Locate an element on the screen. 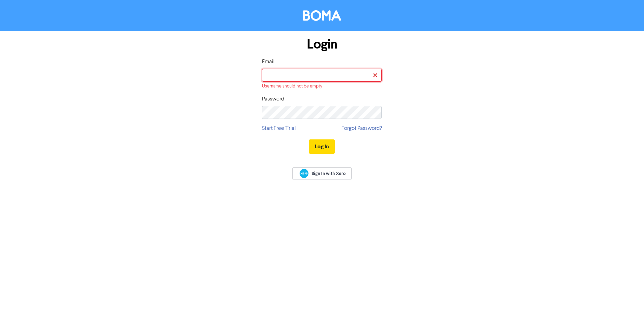 The height and width of the screenshot is (313, 644). div: Username should not be empty is located at coordinates (322, 86).